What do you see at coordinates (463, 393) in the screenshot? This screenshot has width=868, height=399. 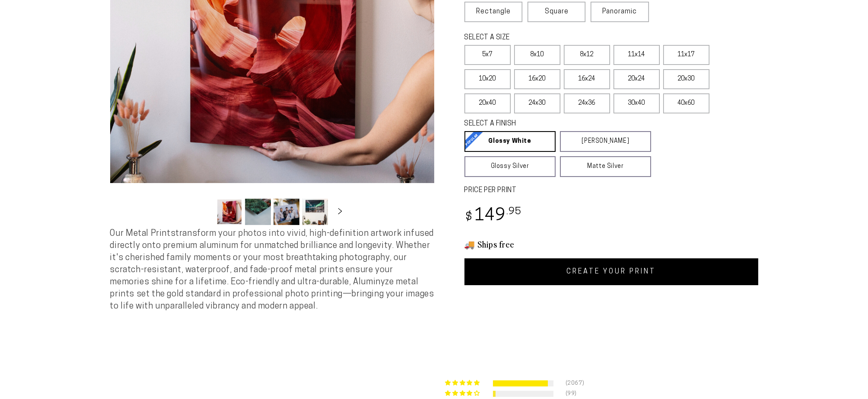 I see `div: 4% (99) reviews with 4 star rating` at bounding box center [463, 393].